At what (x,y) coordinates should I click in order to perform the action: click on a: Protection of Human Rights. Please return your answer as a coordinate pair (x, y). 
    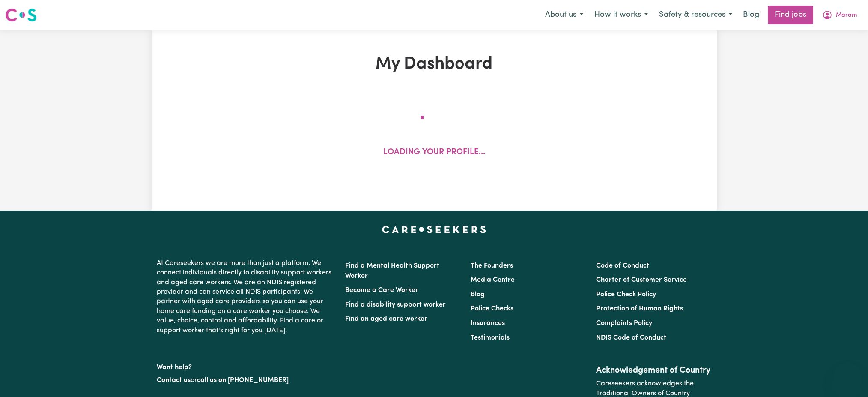
    Looking at the image, I should click on (639, 308).